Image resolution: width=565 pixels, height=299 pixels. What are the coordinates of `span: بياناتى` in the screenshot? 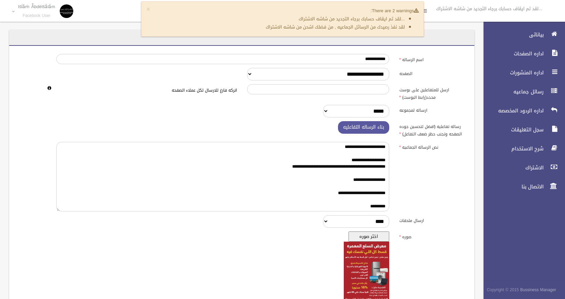 It's located at (512, 35).